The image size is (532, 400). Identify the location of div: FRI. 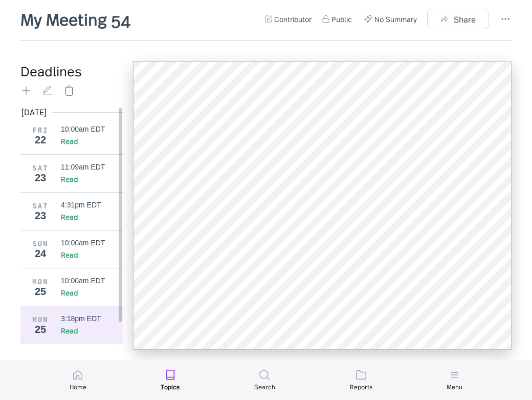
(41, 130).